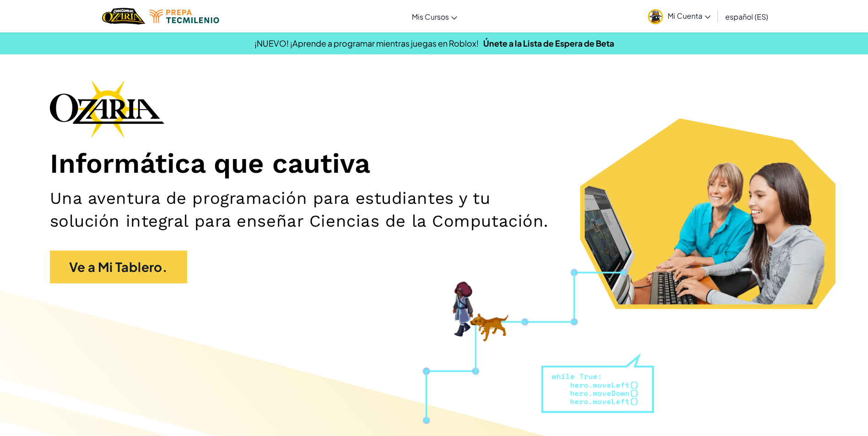 Image resolution: width=868 pixels, height=436 pixels. Describe the element at coordinates (366, 43) in the screenshot. I see `span: ¡NUEVO! ¡Aprende a programar mientras juegas en Roblox!` at that location.